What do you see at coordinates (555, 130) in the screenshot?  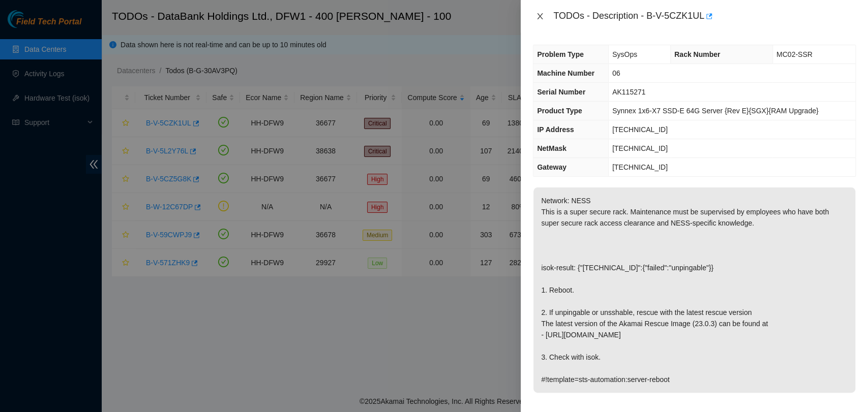 I see `span: IP Address` at bounding box center [555, 130].